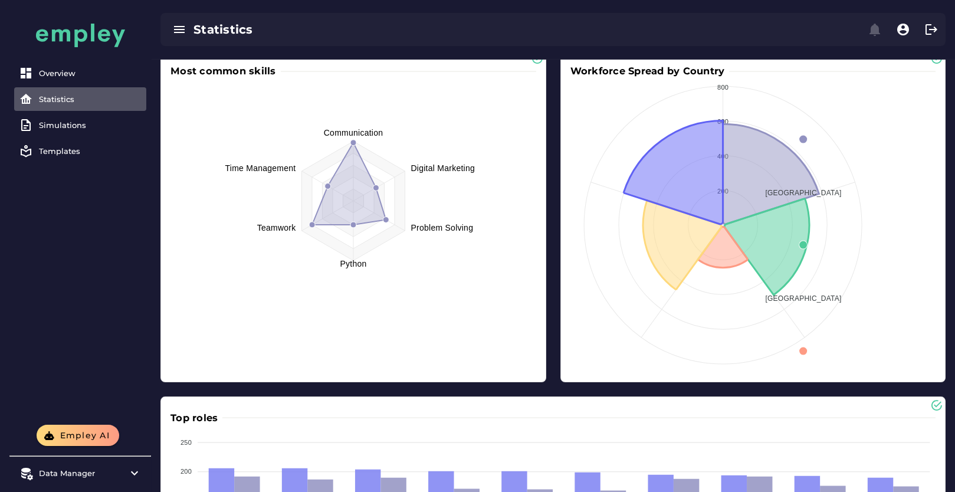 This screenshot has height=492, width=955. I want to click on a: Templates, so click(80, 151).